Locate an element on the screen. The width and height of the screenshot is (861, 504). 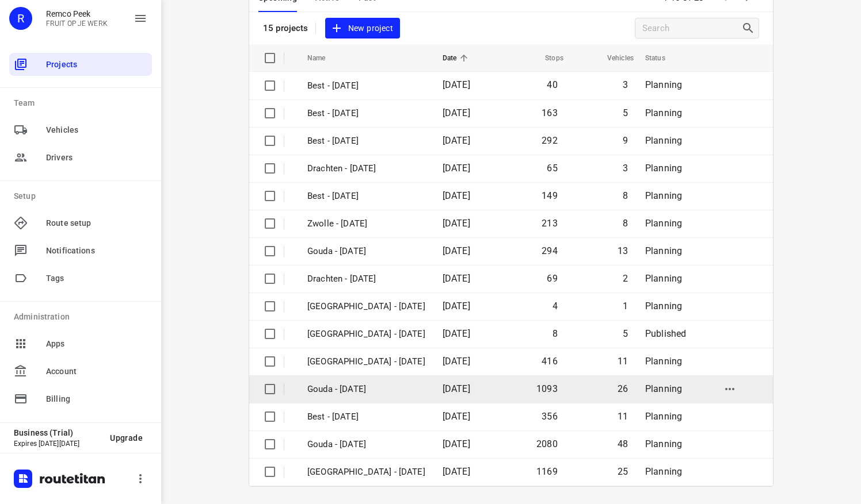
span: Stops is located at coordinates (546, 58).